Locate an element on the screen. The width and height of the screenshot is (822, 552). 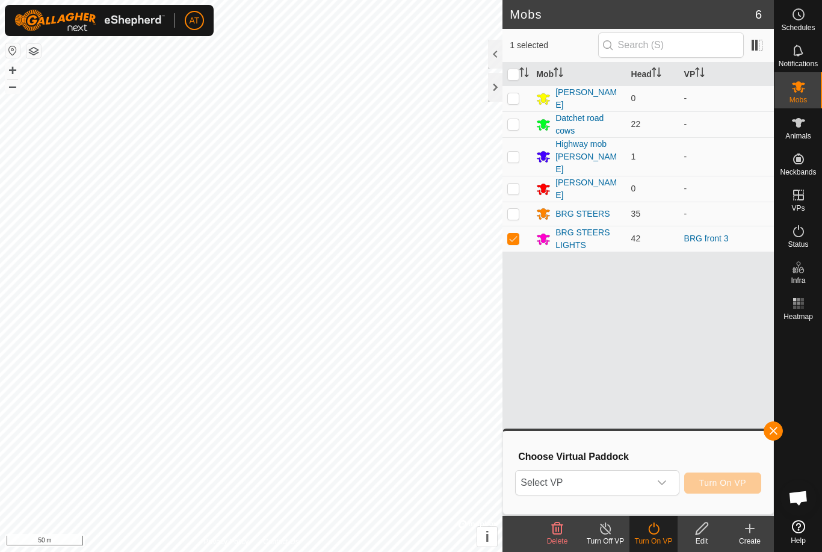
span: Select VP is located at coordinates (582, 482).